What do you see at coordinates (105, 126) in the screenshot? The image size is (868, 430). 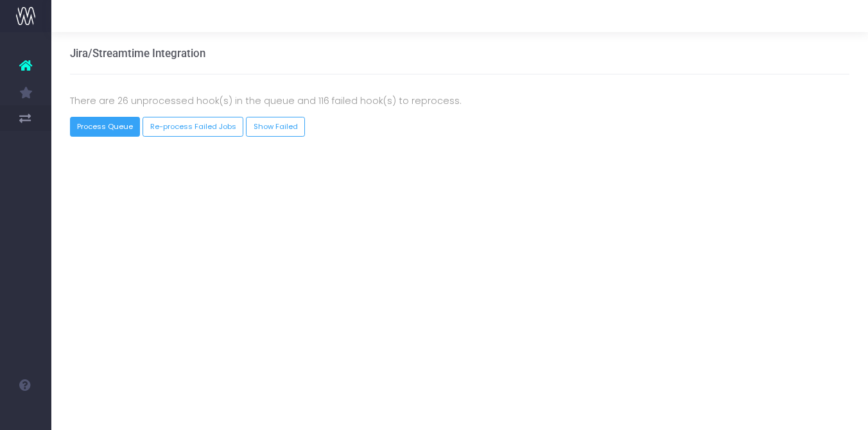 I see `button: Process Queue` at bounding box center [105, 126].